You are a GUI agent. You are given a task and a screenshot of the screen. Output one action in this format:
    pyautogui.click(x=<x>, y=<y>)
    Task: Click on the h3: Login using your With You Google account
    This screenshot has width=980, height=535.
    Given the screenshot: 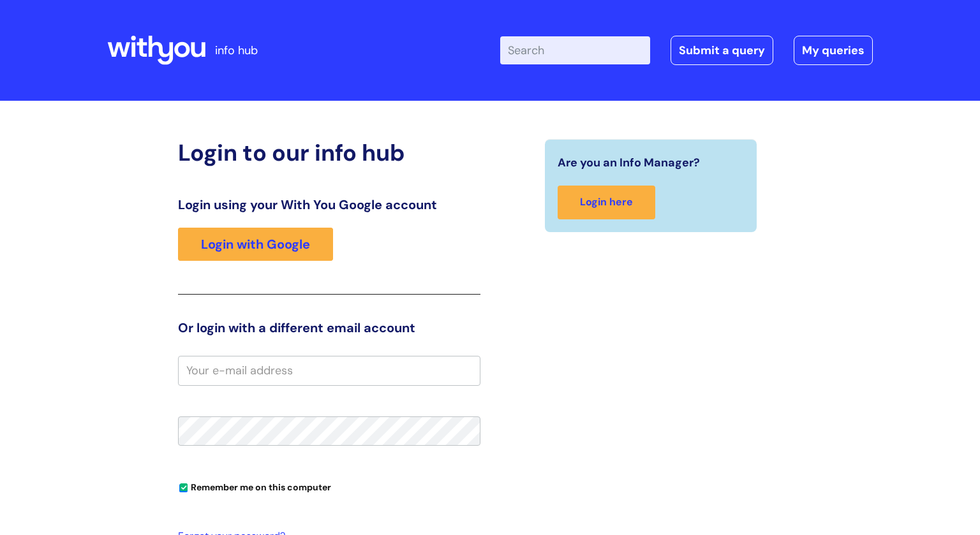 What is the action you would take?
    pyautogui.click(x=329, y=205)
    